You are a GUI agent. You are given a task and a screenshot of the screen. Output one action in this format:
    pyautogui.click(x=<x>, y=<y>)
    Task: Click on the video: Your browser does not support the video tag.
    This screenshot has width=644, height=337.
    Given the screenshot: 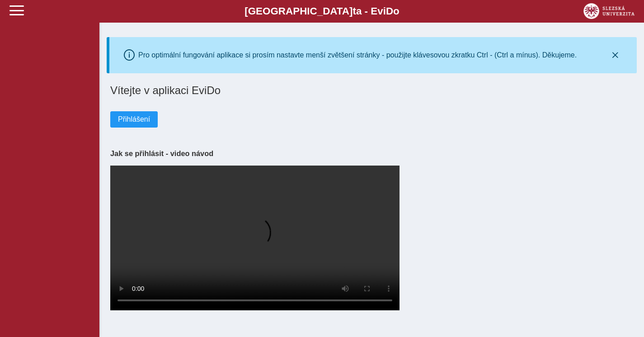 What is the action you would take?
    pyautogui.click(x=255, y=238)
    